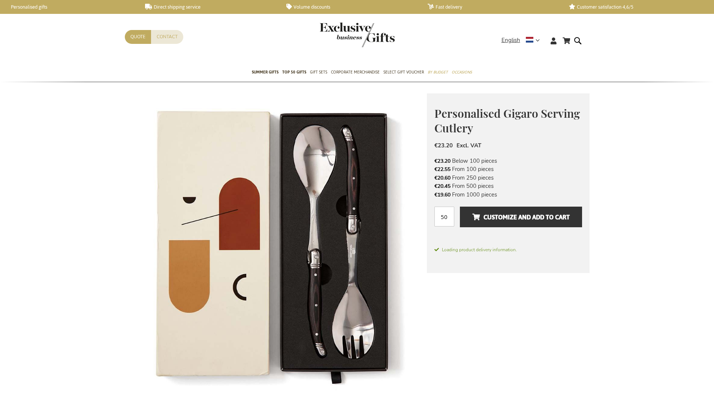  I want to click on a: Summer Gifts, so click(265, 73).